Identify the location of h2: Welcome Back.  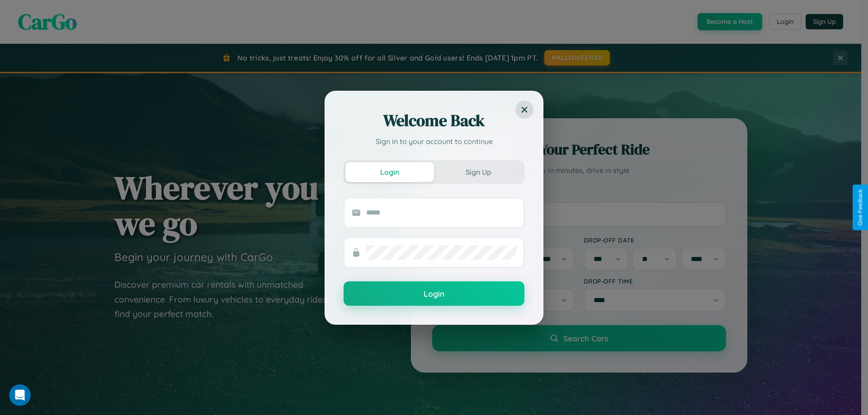
(434, 121).